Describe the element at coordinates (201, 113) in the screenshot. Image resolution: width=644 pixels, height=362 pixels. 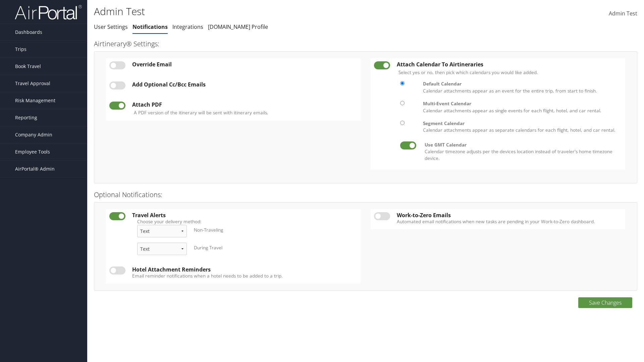
I see `label: A PDF version of the itinerary will be sent with itinerary emails.` at that location.